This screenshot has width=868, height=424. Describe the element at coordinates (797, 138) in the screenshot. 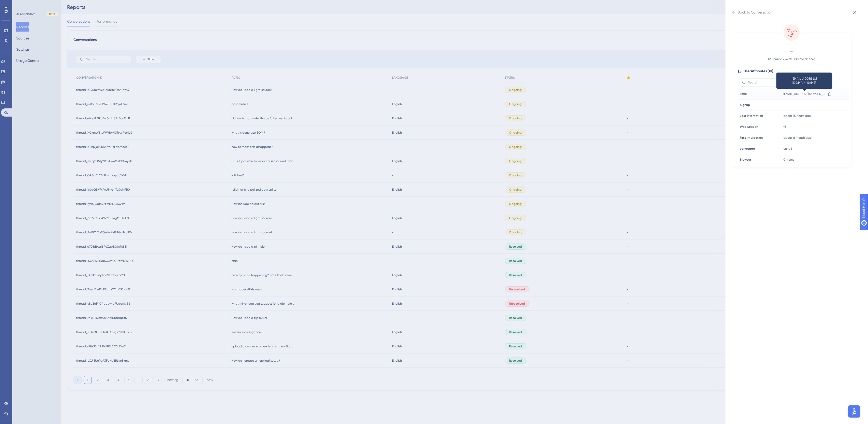

I see `time: about a month ago` at that location.